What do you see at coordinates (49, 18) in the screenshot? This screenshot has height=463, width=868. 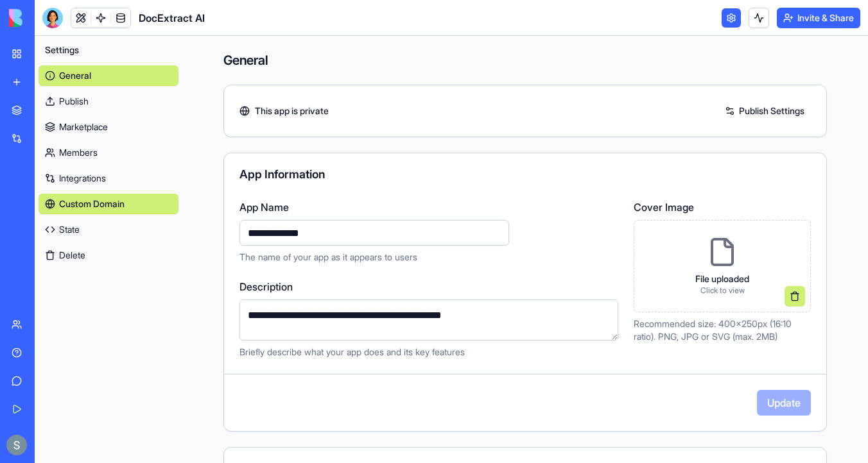 I see `img: logo` at bounding box center [49, 18].